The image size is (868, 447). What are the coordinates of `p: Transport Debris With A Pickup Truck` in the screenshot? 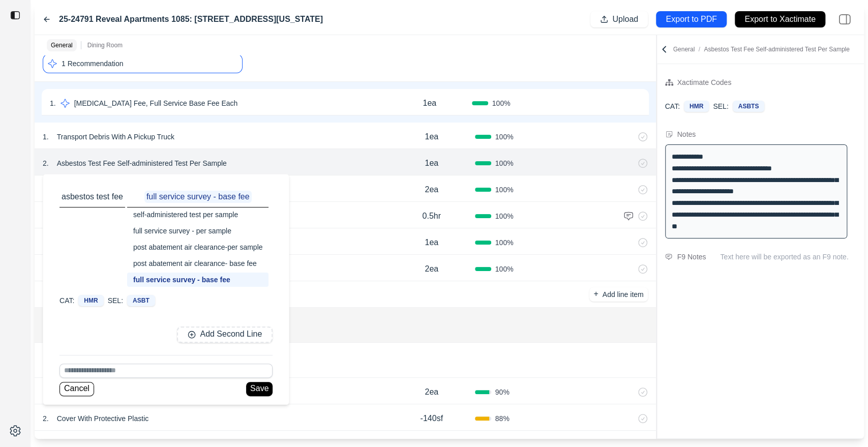 It's located at (115, 136).